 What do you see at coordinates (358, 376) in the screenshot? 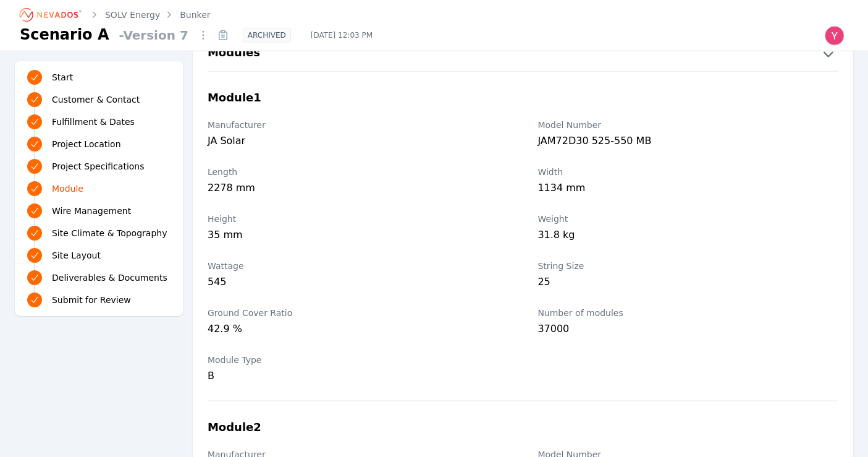
I see `div: B` at bounding box center [358, 376].